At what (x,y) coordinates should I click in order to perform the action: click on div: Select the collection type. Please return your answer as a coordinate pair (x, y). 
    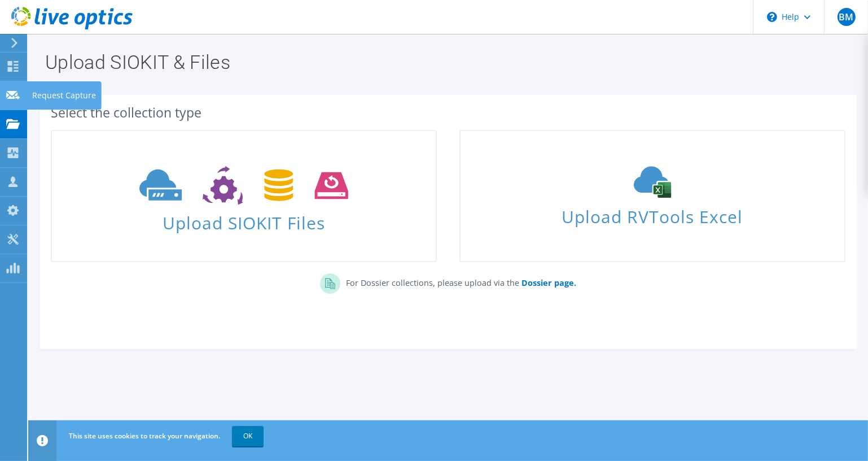
    Looking at the image, I should click on (448, 113).